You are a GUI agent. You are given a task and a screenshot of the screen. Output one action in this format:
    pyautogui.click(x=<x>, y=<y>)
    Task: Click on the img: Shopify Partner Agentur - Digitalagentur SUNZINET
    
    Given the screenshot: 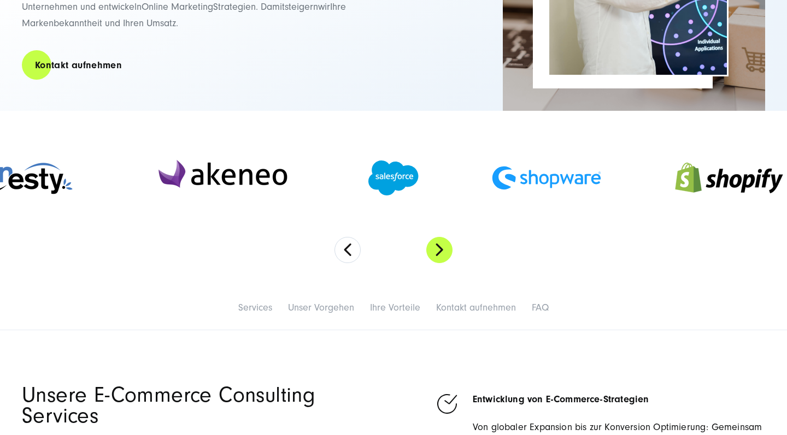 What is the action you would take?
    pyautogui.click(x=729, y=178)
    